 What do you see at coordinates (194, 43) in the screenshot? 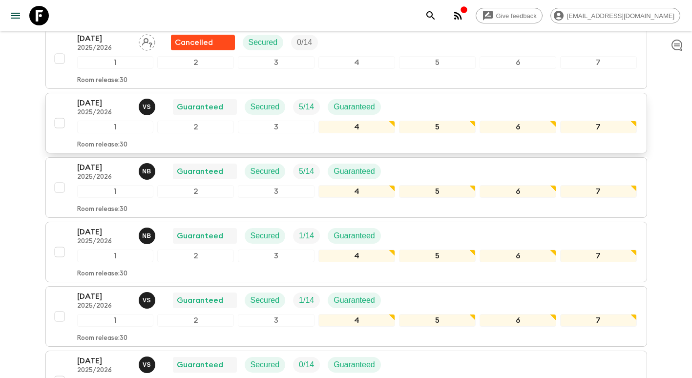
I see `p: Cancelled` at bounding box center [194, 43].